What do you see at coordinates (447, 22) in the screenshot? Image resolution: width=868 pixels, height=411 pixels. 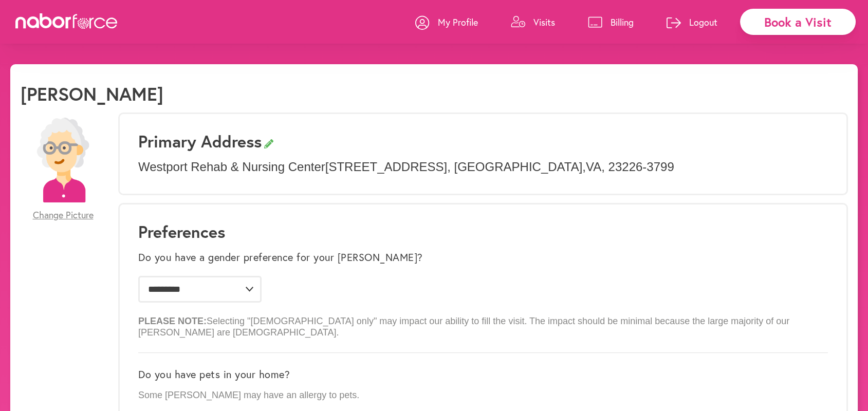 I see `a: My Profile` at bounding box center [447, 22].